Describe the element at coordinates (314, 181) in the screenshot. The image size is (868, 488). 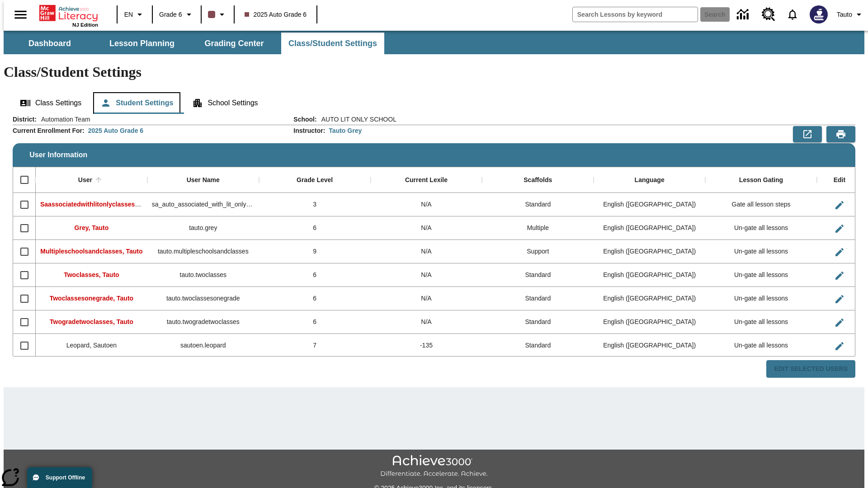
I see `div: Grade Level` at that location.